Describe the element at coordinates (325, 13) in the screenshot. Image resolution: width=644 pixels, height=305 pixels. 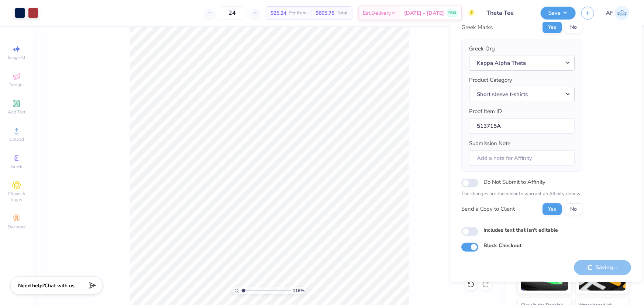
I see `span: $605.76` at that location.